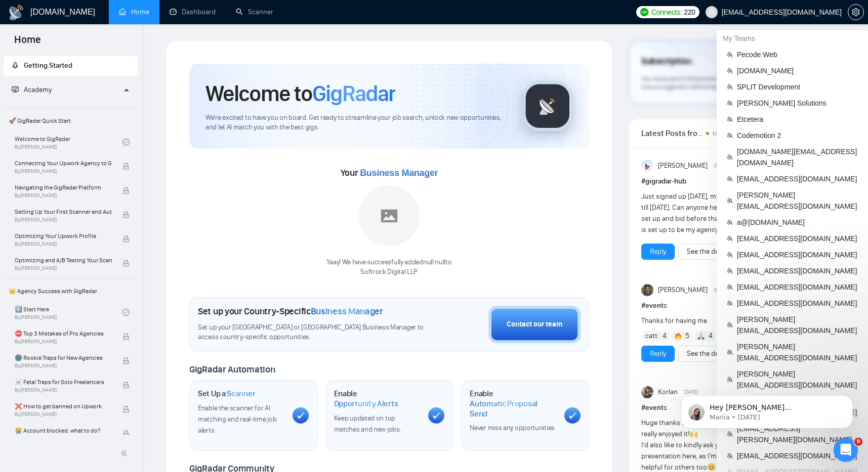  Describe the element at coordinates (732, 83) in the screenshot. I see `span: Your subscription will be renewed. To keep things running smoothly, make sure your payment method...` at that location.